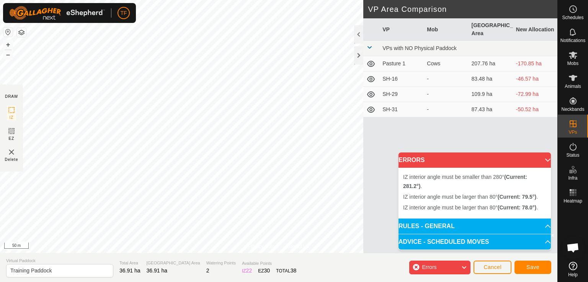 The image size is (588, 282). What do you see at coordinates (11, 117) in the screenshot?
I see `span: IZ` at bounding box center [11, 117].